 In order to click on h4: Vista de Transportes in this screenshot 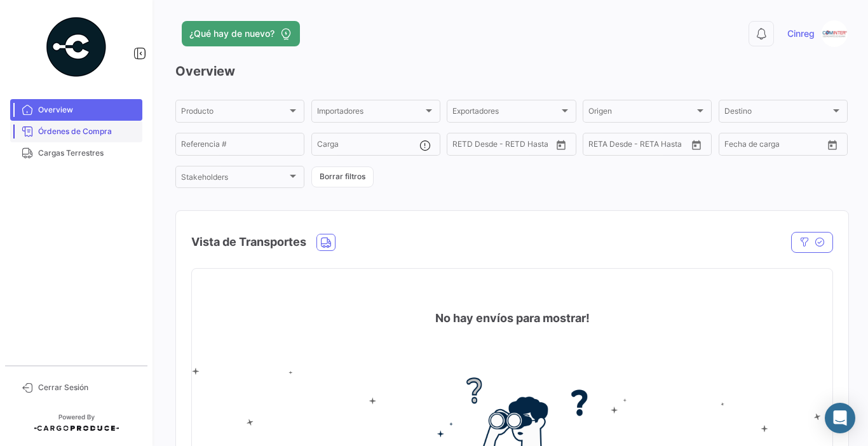, I will do `click(248, 242)`.